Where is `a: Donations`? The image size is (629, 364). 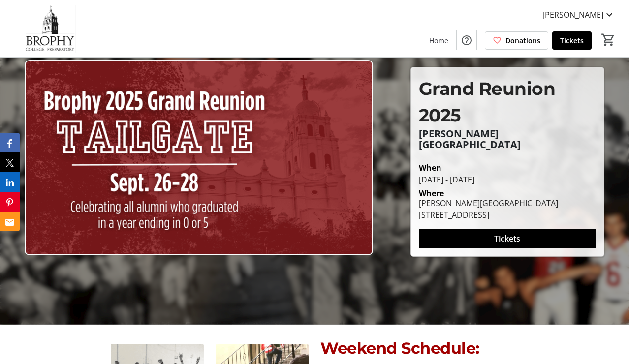 a: Donations is located at coordinates (516, 41).